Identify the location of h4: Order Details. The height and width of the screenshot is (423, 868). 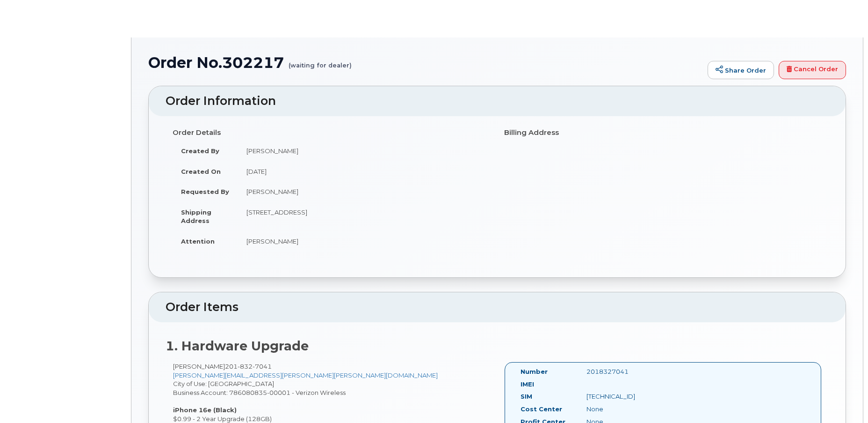
(331, 132).